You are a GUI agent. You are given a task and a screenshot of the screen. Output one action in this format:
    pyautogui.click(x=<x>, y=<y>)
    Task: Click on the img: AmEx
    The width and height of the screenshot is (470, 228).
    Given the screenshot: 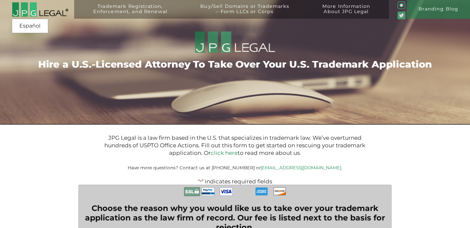 What is the action you would take?
    pyautogui.click(x=262, y=191)
    